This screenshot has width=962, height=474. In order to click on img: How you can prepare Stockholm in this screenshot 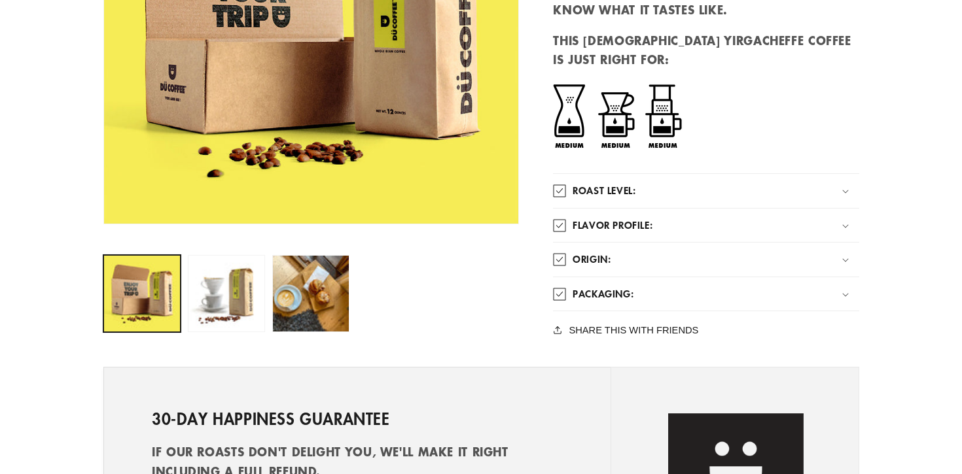, I will do `click(631, 115)`.